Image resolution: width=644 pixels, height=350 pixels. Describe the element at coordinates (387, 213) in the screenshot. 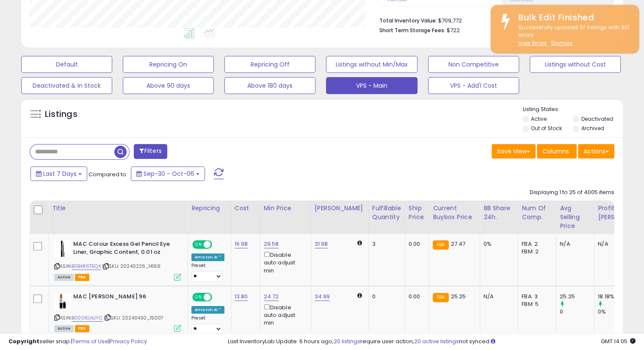

I see `div: Fulfillable Quantity` at that location.